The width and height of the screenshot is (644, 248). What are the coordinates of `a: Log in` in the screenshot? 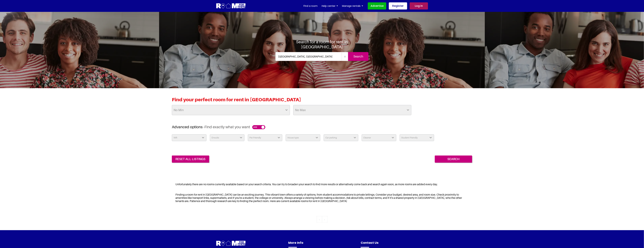 It's located at (419, 6).